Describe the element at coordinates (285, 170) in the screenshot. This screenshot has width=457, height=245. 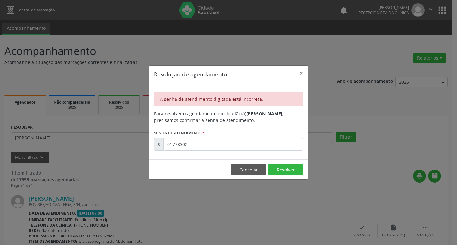
I see `button: Resolver` at that location.